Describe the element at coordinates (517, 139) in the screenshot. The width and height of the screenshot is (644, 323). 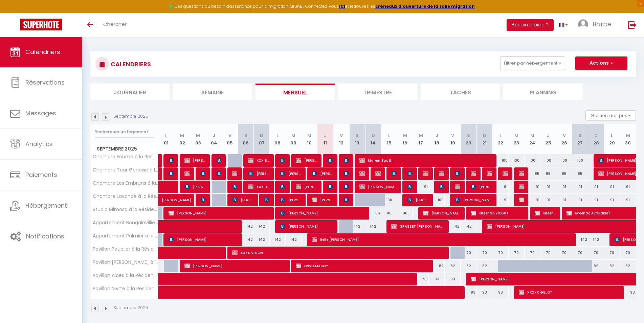
I see `th: 23` at that location.